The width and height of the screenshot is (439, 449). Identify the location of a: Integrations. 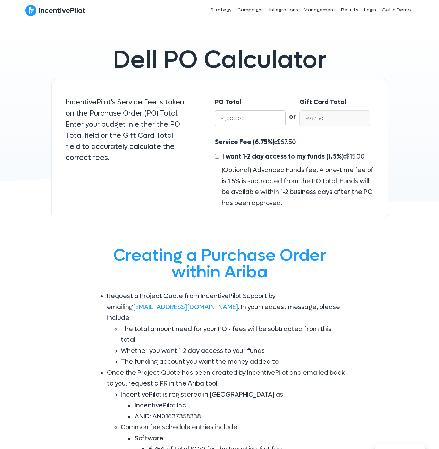
(283, 10).